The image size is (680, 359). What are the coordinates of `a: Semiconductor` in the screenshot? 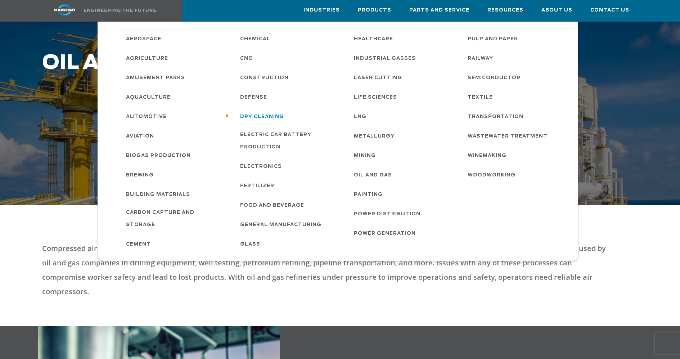 It's located at (515, 77).